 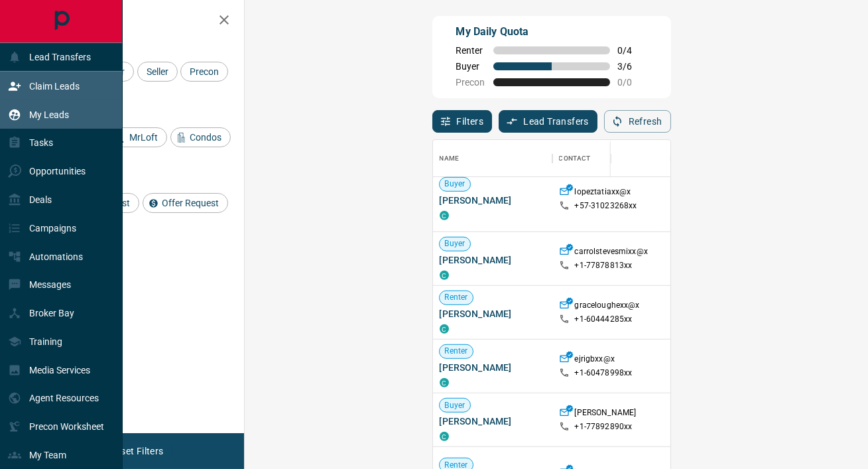 I want to click on button: Reset Filters, so click(x=136, y=451).